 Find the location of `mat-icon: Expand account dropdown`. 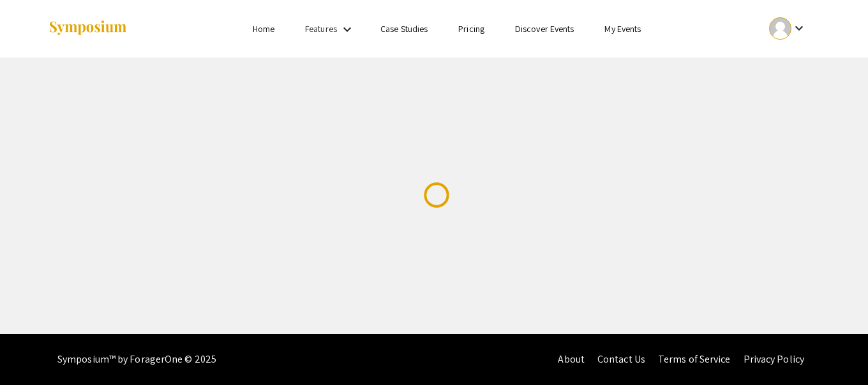

mat-icon: Expand account dropdown is located at coordinates (799, 28).